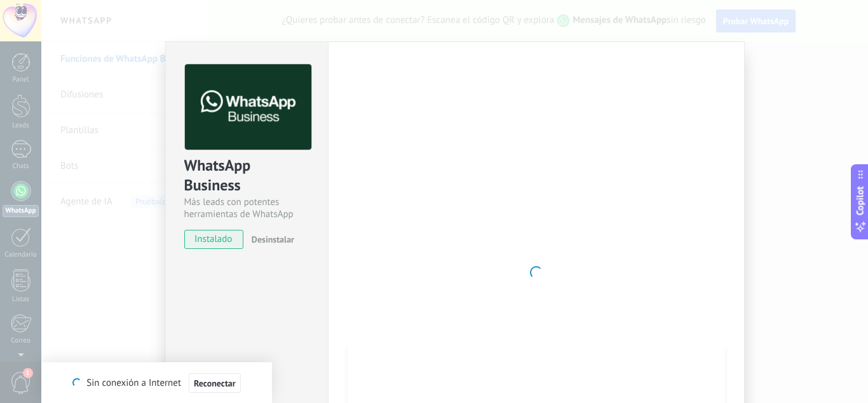 The image size is (868, 403). What do you see at coordinates (215, 383) in the screenshot?
I see `button: Reconectar` at bounding box center [215, 383].